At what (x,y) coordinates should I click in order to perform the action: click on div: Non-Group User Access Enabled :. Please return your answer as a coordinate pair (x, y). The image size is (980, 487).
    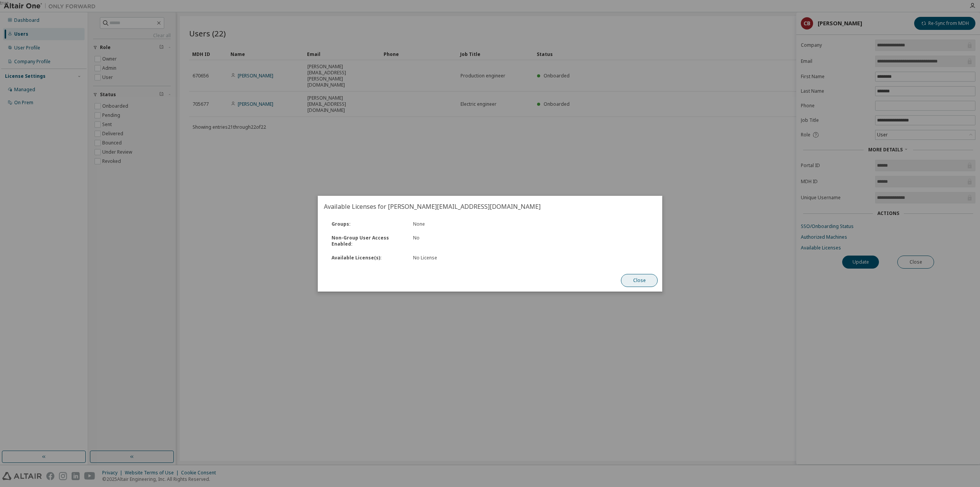
    Looking at the image, I should click on (368, 241).